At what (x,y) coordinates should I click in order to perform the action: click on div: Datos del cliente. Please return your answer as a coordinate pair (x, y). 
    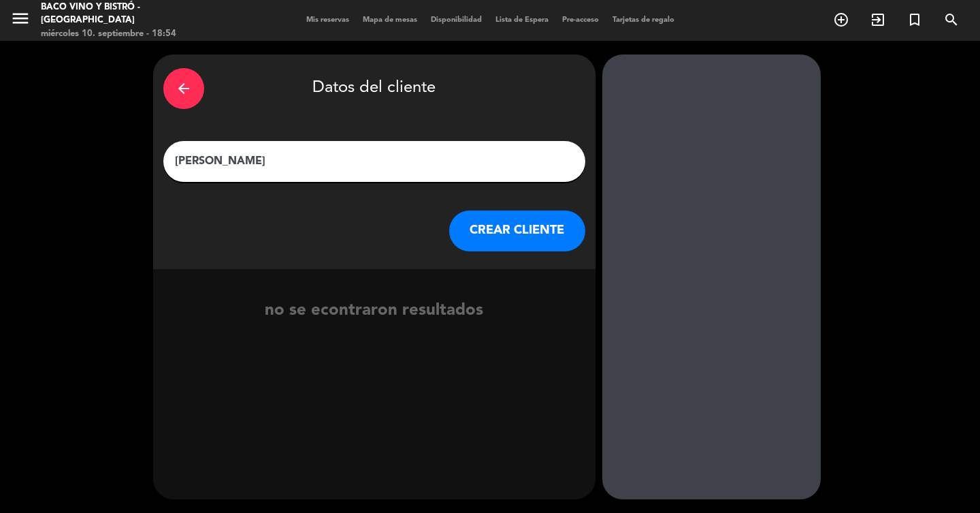
    Looking at the image, I should click on (374, 89).